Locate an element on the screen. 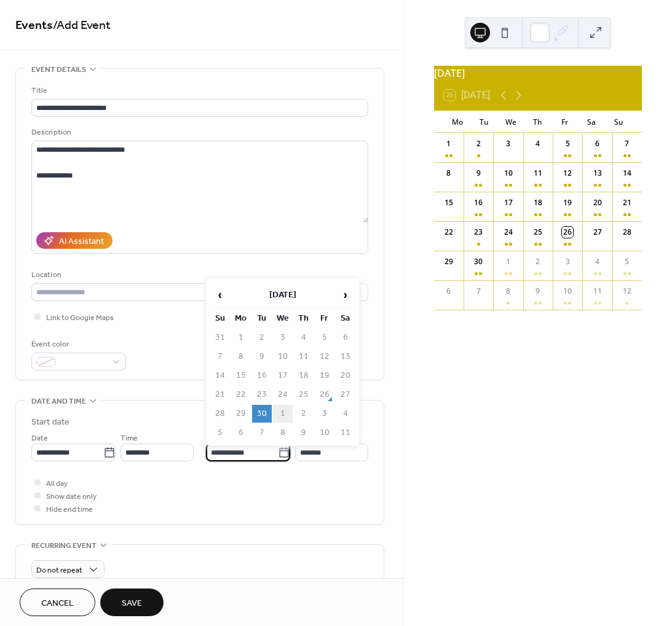 This screenshot has height=626, width=672. div: 15 is located at coordinates (449, 203).